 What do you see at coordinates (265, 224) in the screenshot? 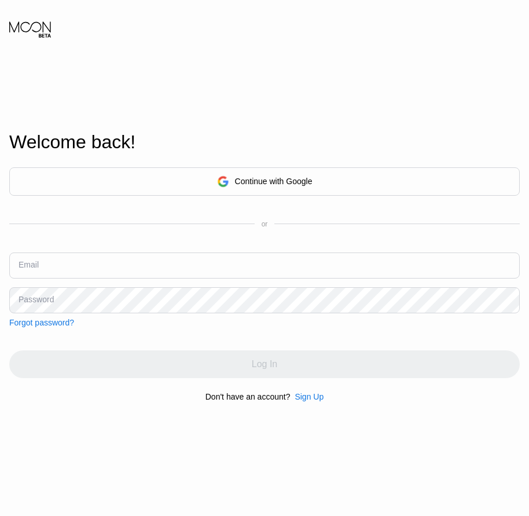
I see `div: or` at bounding box center [265, 224].